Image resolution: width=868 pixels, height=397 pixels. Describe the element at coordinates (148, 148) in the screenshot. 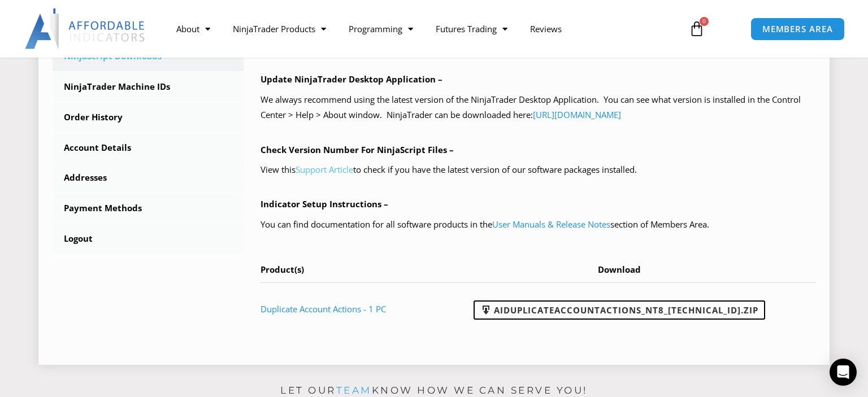

I see `a: Account Details` at that location.